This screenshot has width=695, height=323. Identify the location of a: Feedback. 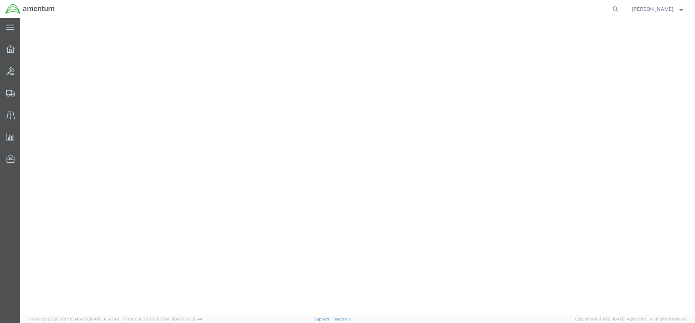
(341, 319).